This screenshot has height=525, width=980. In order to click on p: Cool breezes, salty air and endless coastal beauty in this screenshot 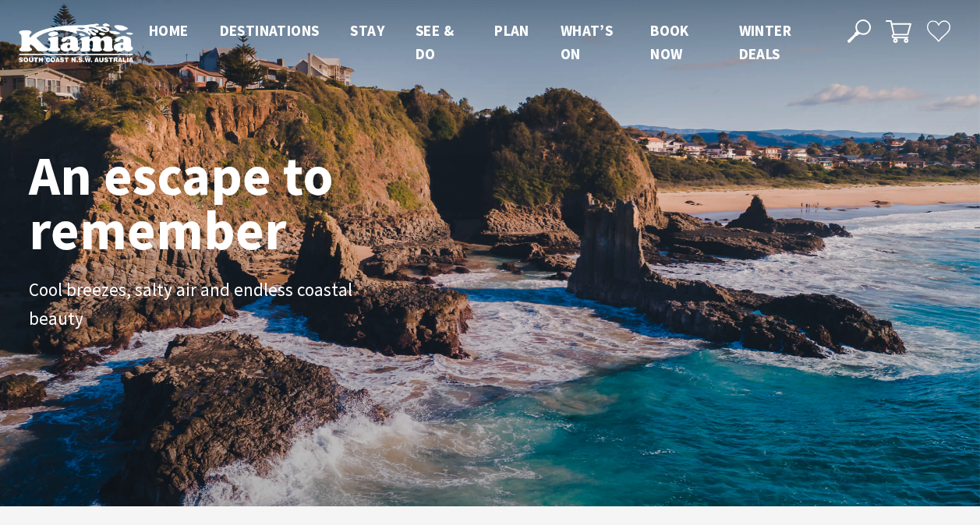, I will do `click(204, 304)`.